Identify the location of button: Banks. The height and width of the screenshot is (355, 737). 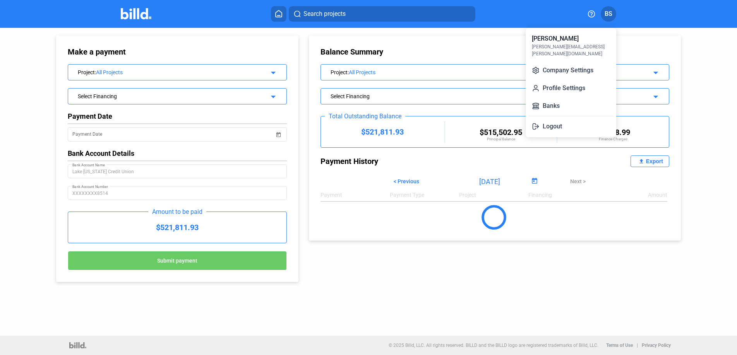
(571, 106).